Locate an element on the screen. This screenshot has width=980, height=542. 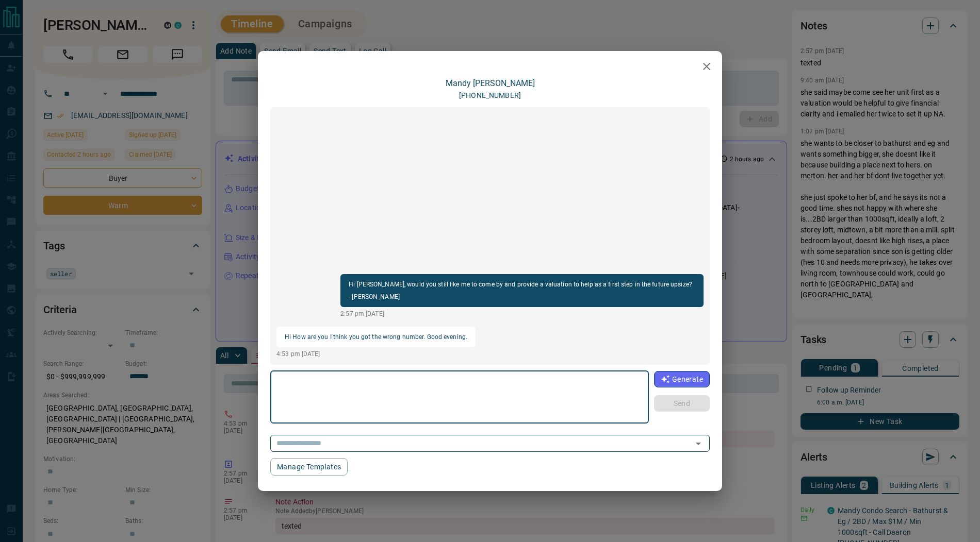
button: Generate is located at coordinates (682, 380).